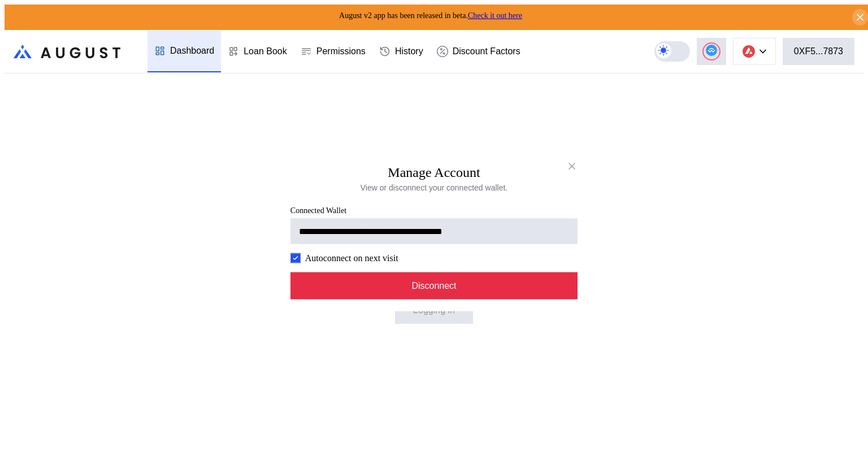 The width and height of the screenshot is (868, 459). I want to click on span: Connected Wallet, so click(434, 211).